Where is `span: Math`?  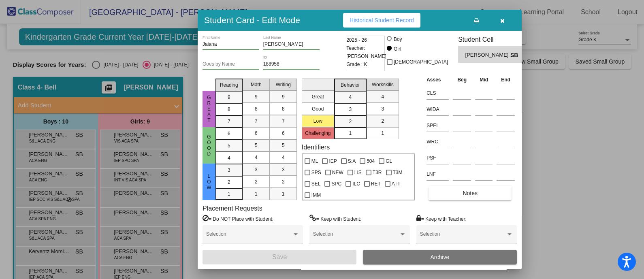 span: Math is located at coordinates (256, 85).